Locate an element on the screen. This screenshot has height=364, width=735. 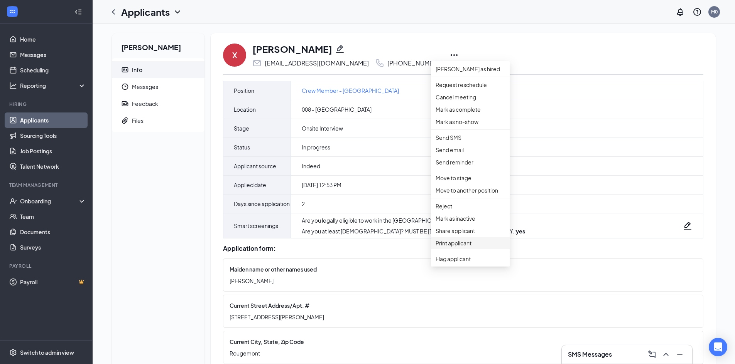
svg: Email is located at coordinates (257, 63).